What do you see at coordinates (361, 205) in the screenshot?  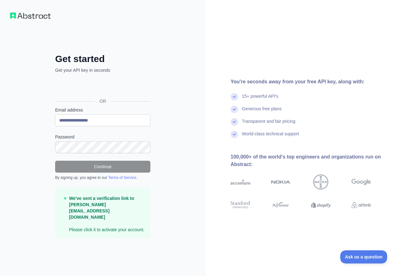 I see `img: airbnb` at bounding box center [361, 205].